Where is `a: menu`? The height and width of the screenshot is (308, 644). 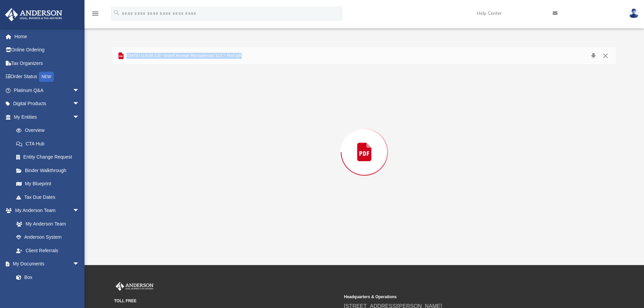
a: menu is located at coordinates (95, 15).